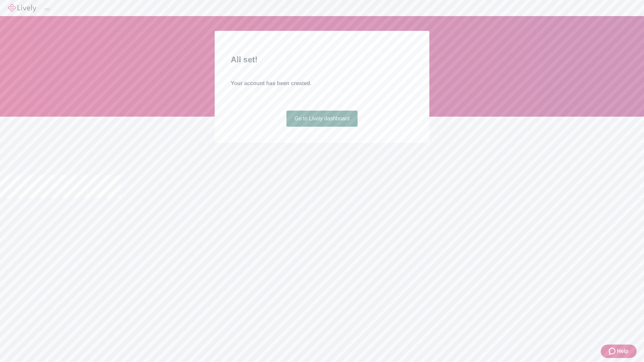  Describe the element at coordinates (322, 118) in the screenshot. I see `a: Go to Lively dashboard` at that location.